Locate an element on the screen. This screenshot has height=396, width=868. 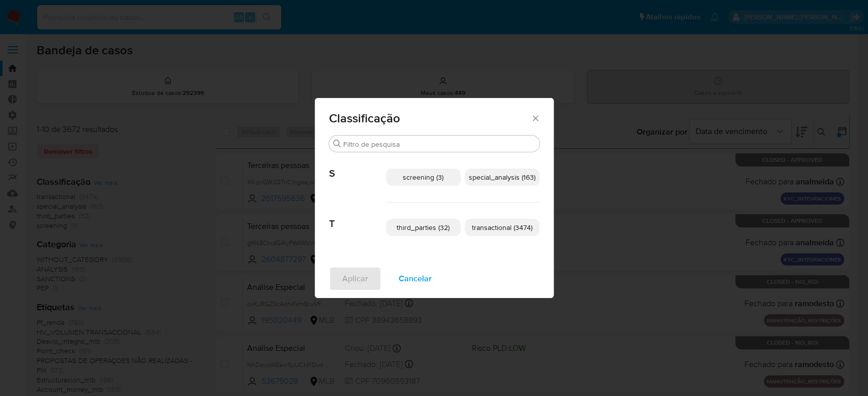
button: Fechar is located at coordinates (535, 118).